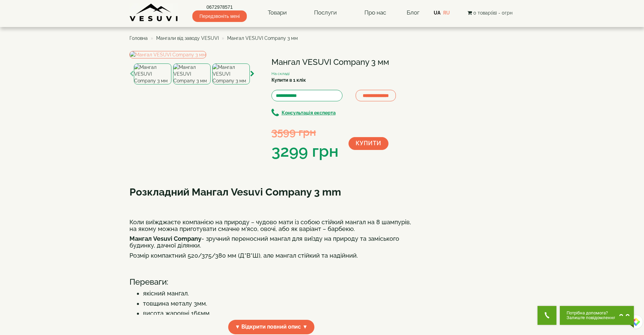 This screenshot has height=335, width=644. Describe the element at coordinates (308, 113) in the screenshot. I see `b: Консультація експерта` at that location.